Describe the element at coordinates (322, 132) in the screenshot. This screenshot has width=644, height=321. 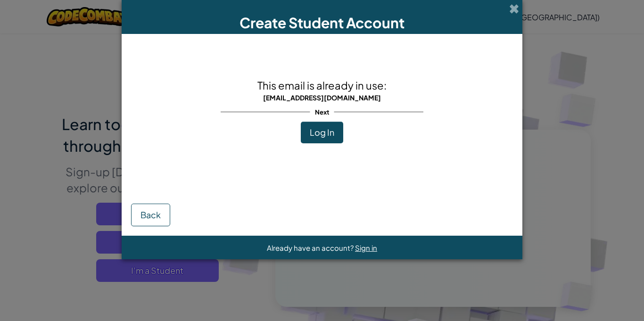
I see `span: Log In` at that location.